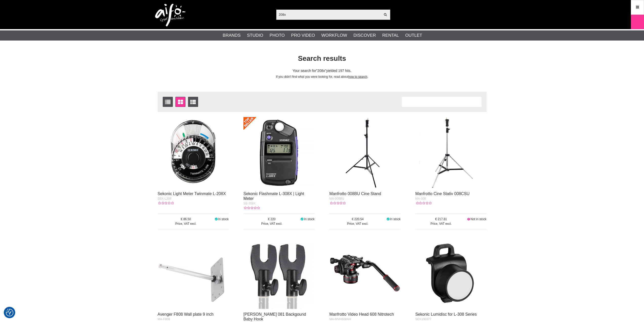 The width and height of the screenshot is (644, 322). Describe the element at coordinates (340, 319) in the screenshot. I see `span: MA-MVH608AH` at that location.